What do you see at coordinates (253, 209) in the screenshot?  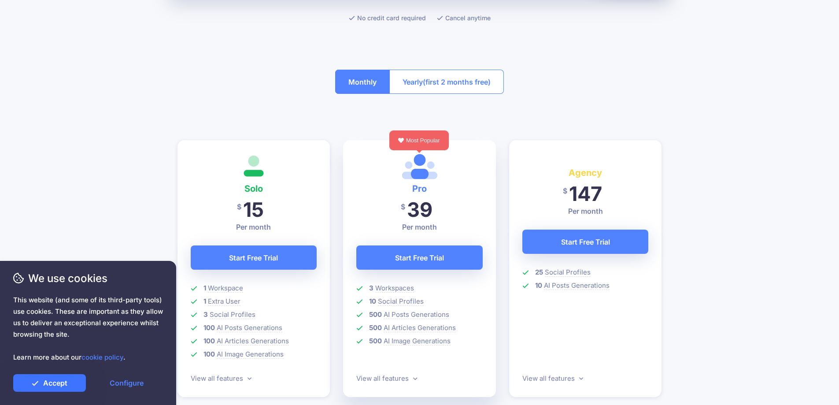 I see `span: 15` at bounding box center [253, 209].